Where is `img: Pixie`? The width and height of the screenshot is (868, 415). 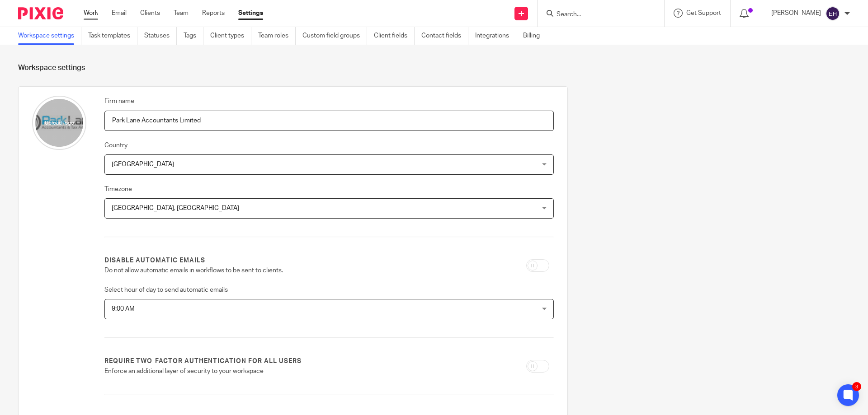 img: Pixie is located at coordinates (41, 13).